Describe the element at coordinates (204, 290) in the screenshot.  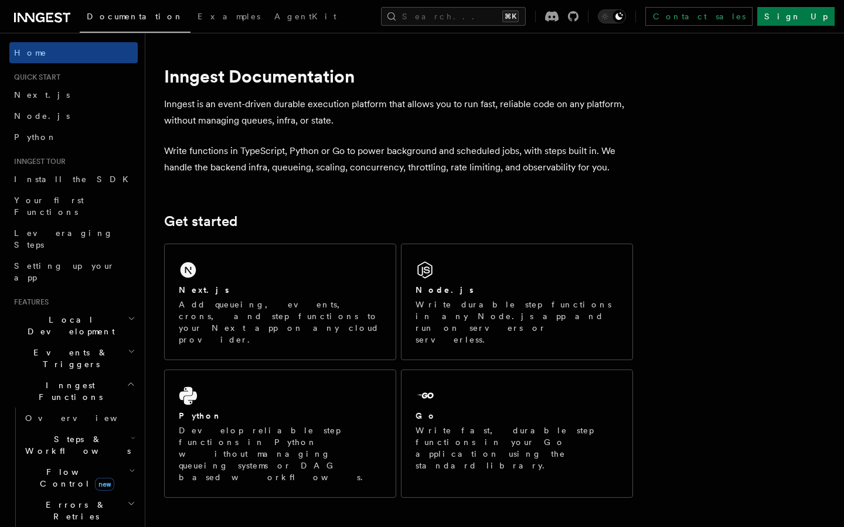
I see `h2: Next.js` at that location.